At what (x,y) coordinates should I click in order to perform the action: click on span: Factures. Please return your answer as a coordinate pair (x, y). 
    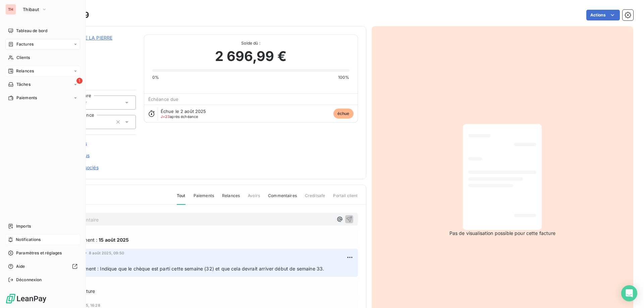
    Looking at the image, I should click on (24, 44).